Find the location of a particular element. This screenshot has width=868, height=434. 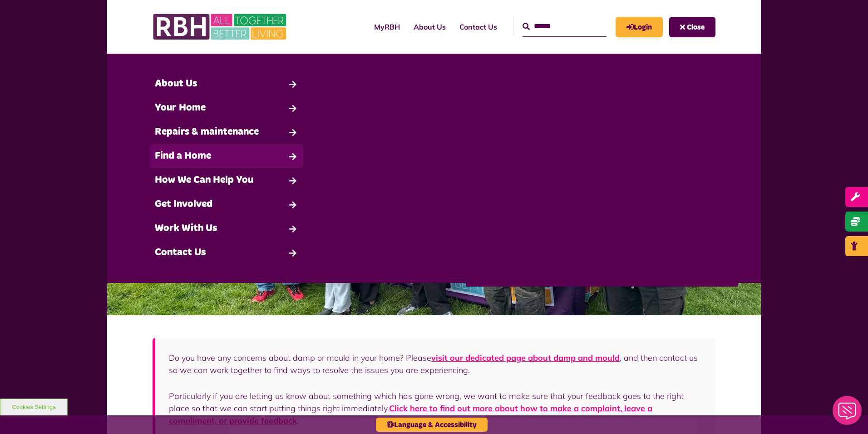

a: Repairs & maintenance is located at coordinates (226, 132).